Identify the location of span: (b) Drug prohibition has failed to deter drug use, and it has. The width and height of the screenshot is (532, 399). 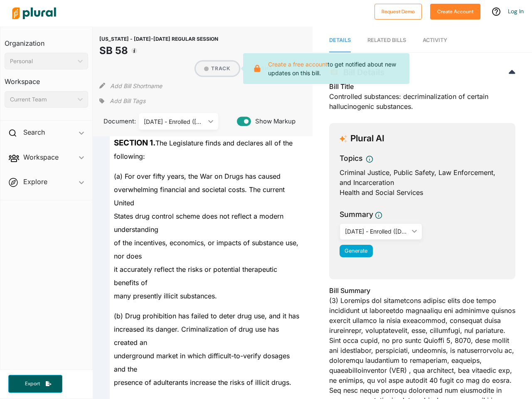
(206, 316).